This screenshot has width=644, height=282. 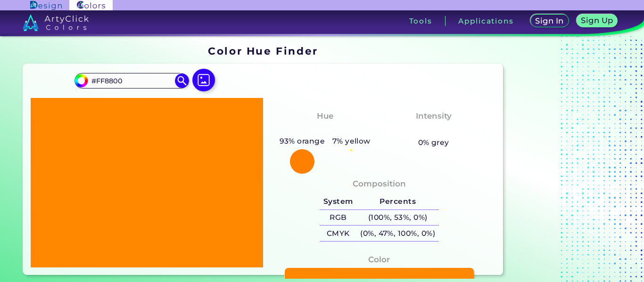 What do you see at coordinates (351, 141) in the screenshot?
I see `h5: 7% yellow` at bounding box center [351, 141].